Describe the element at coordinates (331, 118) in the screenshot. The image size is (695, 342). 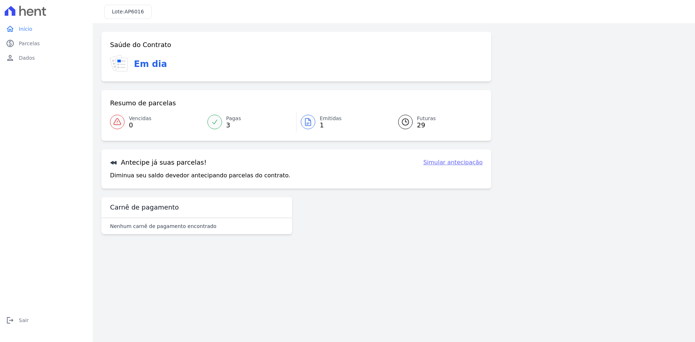
I see `span: Emitidas` at that location.